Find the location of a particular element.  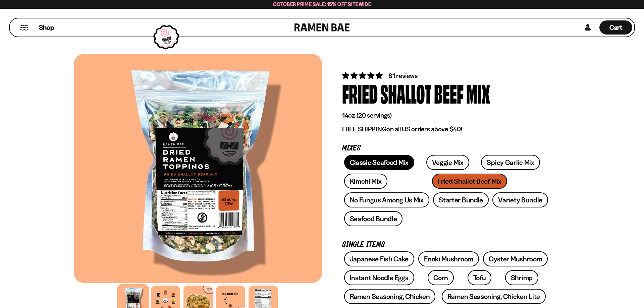

a: Instant Noodle Eggs is located at coordinates (379, 277).